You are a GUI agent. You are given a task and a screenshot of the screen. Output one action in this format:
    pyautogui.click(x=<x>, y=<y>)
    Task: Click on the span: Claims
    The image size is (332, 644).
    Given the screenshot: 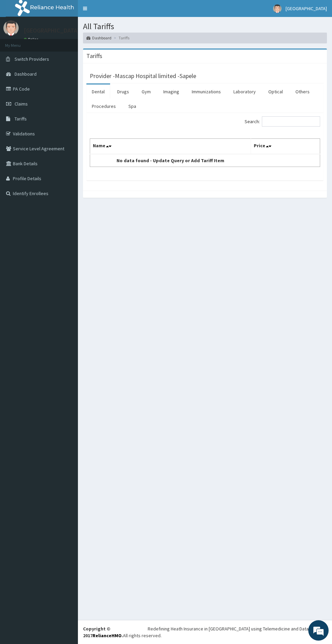 What is the action you would take?
    pyautogui.click(x=21, y=104)
    